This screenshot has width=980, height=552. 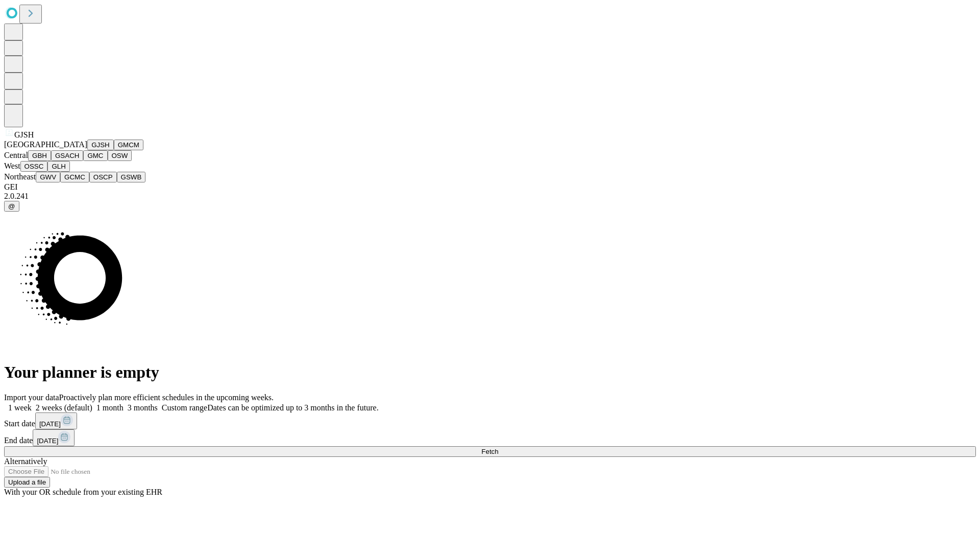 I want to click on button: Upload a file, so click(x=27, y=482).